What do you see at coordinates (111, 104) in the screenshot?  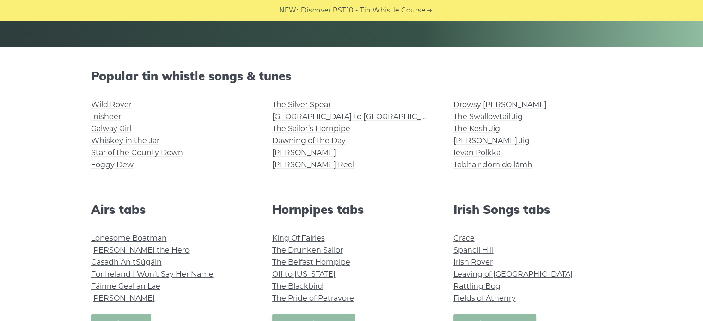 I see `a: Wild Rover` at bounding box center [111, 104].